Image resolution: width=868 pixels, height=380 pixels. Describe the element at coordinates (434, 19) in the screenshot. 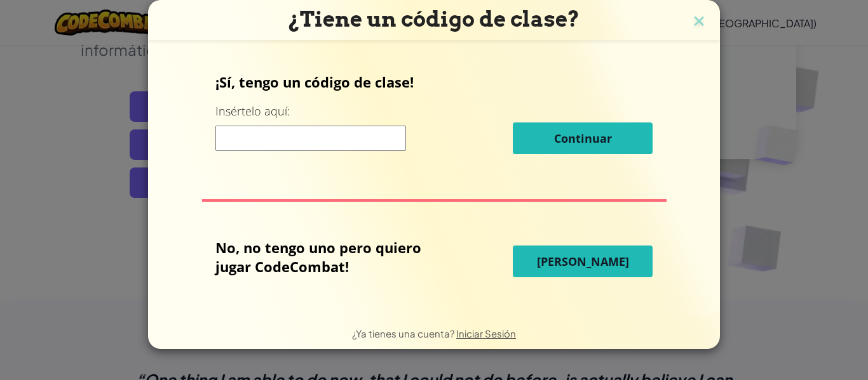

I see `span: ¿Tiene un código de clase?` at that location.